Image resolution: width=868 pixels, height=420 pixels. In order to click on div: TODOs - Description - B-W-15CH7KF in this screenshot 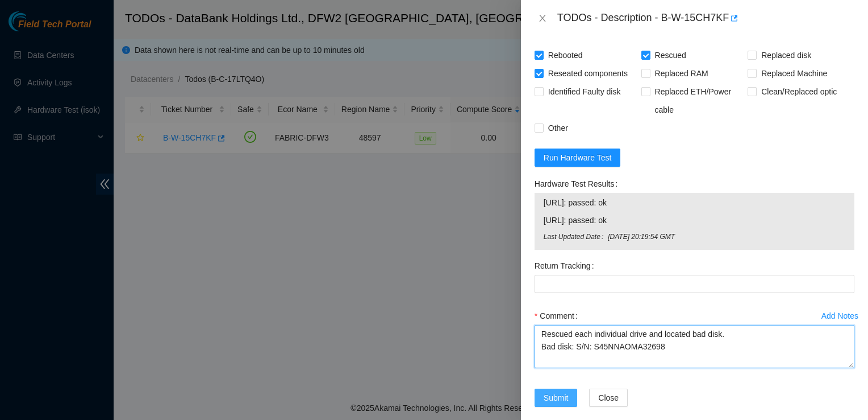, I will do `click(706, 18)`.